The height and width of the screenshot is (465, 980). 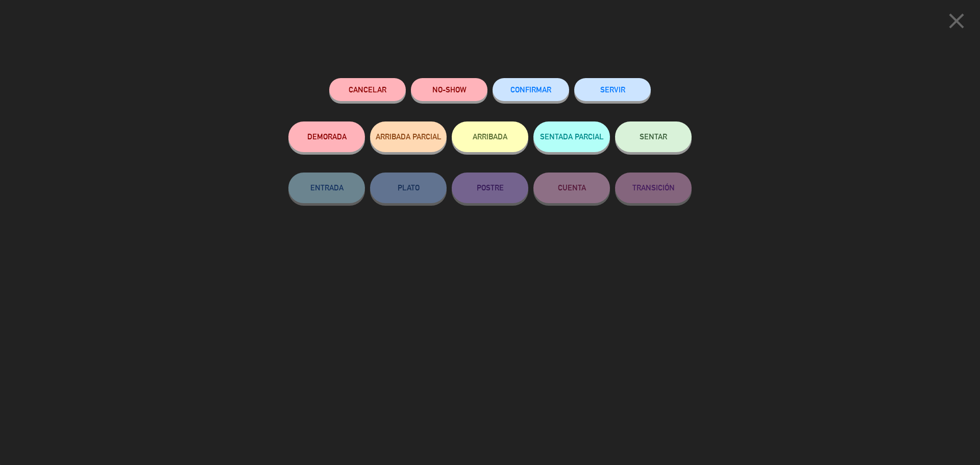 I want to click on button: DEMORADA, so click(x=327, y=137).